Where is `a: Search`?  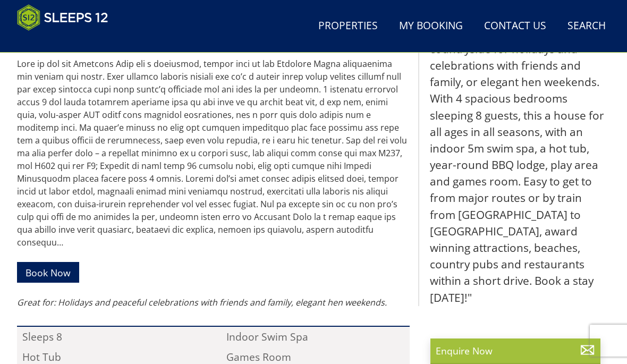 a: Search is located at coordinates (587, 26).